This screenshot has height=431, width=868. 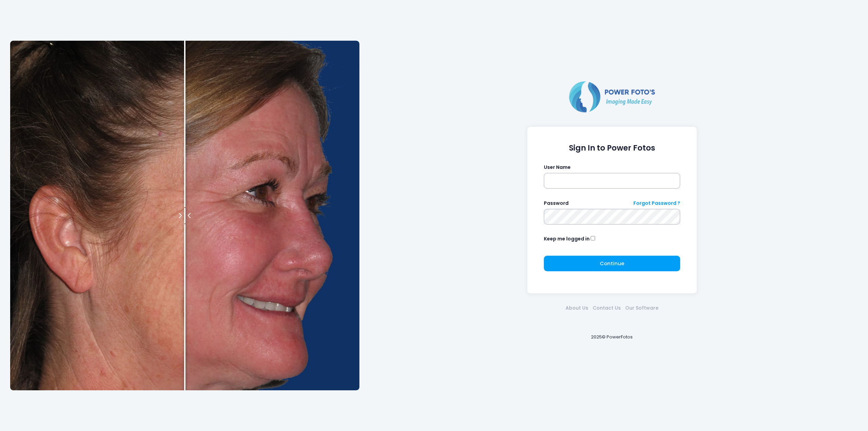 What do you see at coordinates (612, 148) in the screenshot?
I see `h1: Sign In to Power Fotos` at bounding box center [612, 148].